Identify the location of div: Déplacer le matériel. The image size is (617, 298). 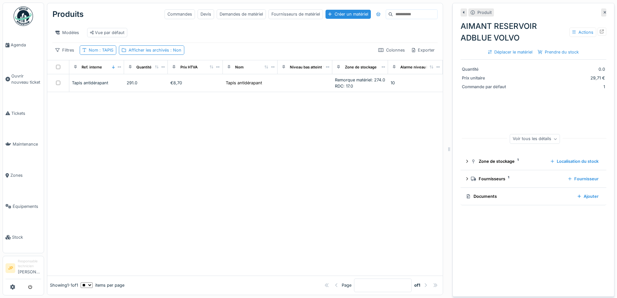
(510, 52).